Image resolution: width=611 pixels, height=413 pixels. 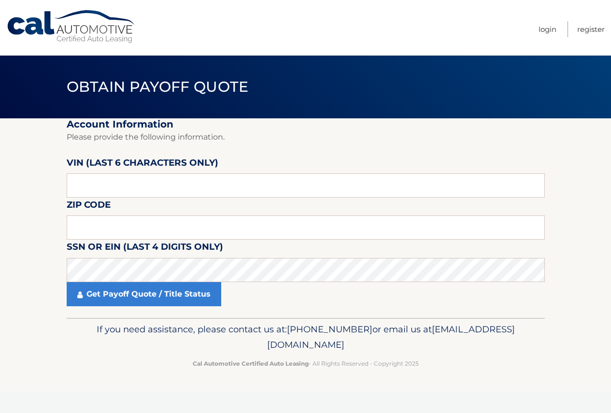 I want to click on label: Zip Code, so click(x=88, y=206).